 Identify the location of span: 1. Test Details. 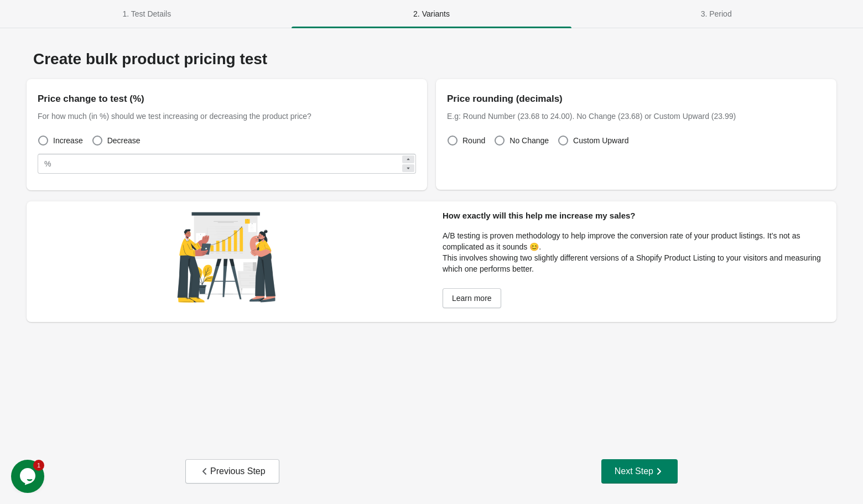
(147, 14).